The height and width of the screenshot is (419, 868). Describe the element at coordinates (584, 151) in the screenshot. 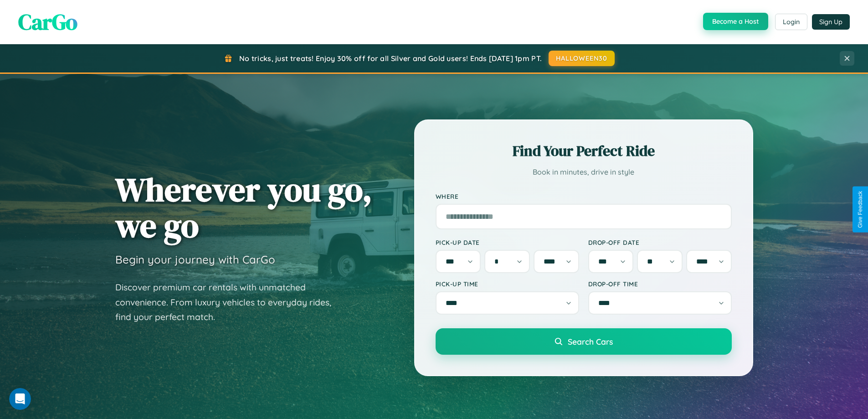

I see `h2: Find Your Perfect Ride` at that location.